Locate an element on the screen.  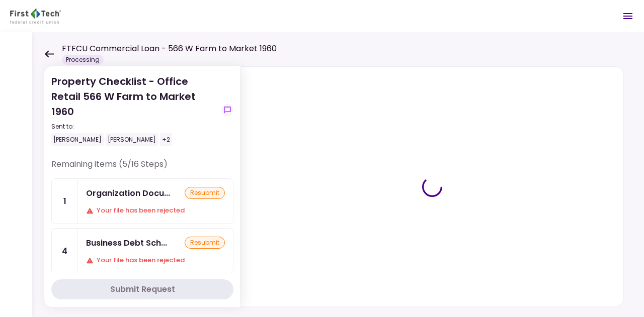
a: 1Organization Documents for Borrowing EntityresubmitYour file has been rejected is located at coordinates (142, 201).